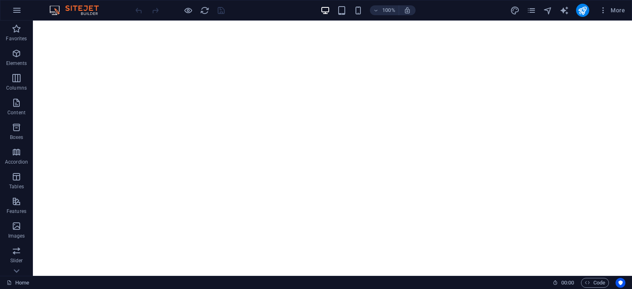 Image resolution: width=632 pixels, height=289 pixels. I want to click on p: Images, so click(16, 236).